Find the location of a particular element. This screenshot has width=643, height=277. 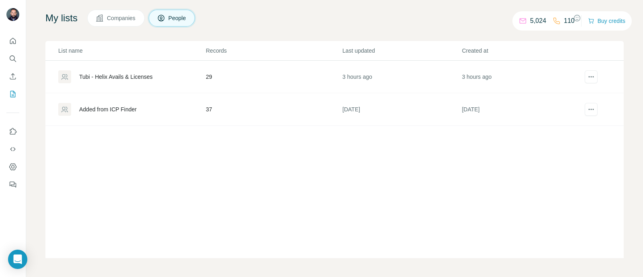

div: Added from ICP Finder is located at coordinates (108, 109).